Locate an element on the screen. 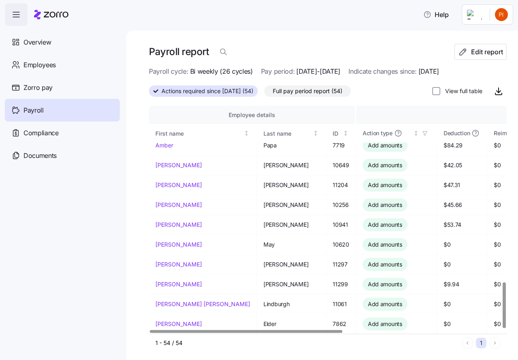 The height and width of the screenshot is (360, 518). span: 10941 is located at coordinates (341, 225).